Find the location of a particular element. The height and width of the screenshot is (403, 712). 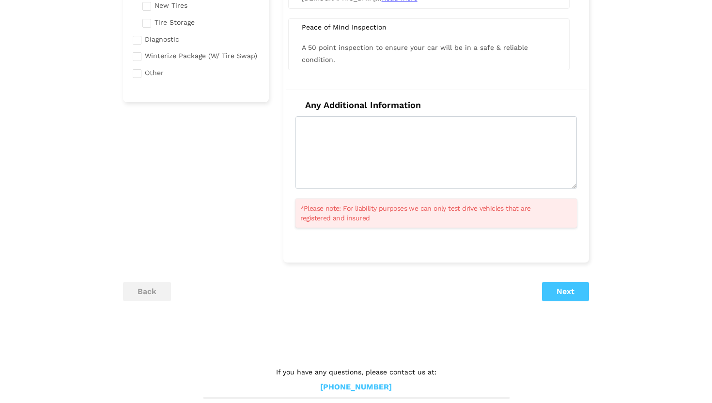

h4: Any Additional Information is located at coordinates (436, 105).